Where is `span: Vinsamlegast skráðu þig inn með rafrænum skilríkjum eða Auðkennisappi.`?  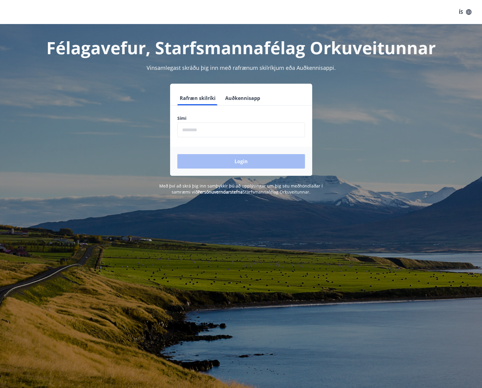 span: Vinsamlegast skráðu þig inn með rafrænum skilríkjum eða Auðkennisappi. is located at coordinates (241, 68).